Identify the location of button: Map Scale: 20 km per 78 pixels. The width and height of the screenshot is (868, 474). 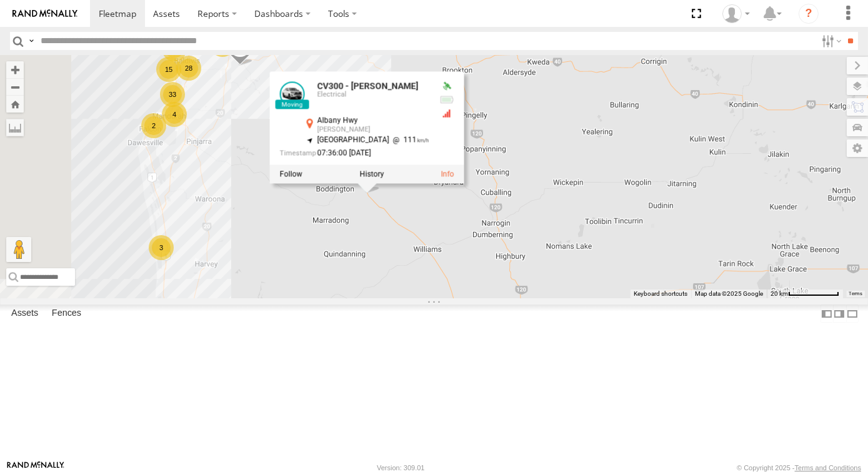
(804, 294).